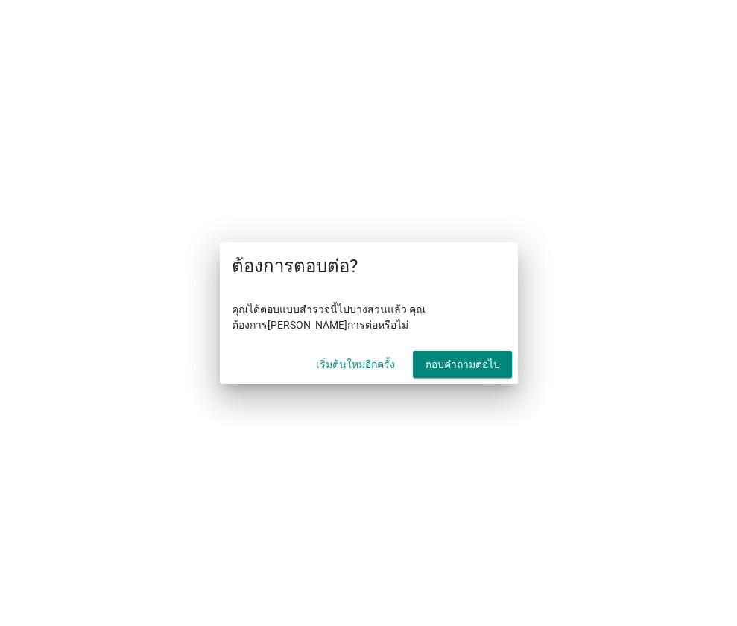 Image resolution: width=737 pixels, height=626 pixels. Describe the element at coordinates (462, 365) in the screenshot. I see `button: ตอบคำถามต่อไป` at that location.